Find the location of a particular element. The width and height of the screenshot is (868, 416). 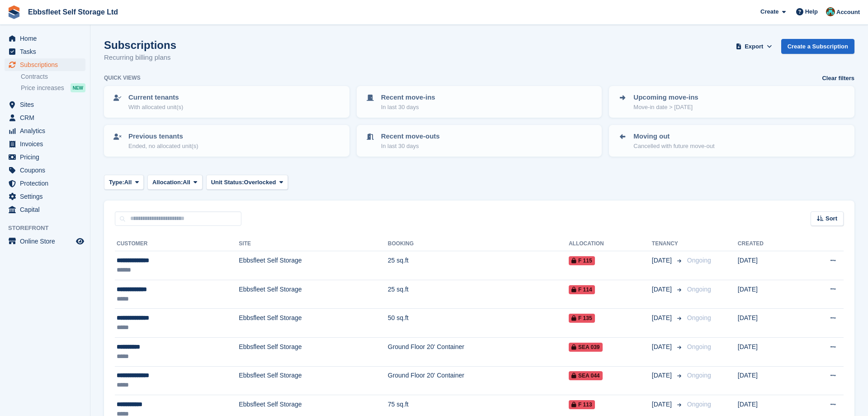

span: CRM is located at coordinates (47, 118).